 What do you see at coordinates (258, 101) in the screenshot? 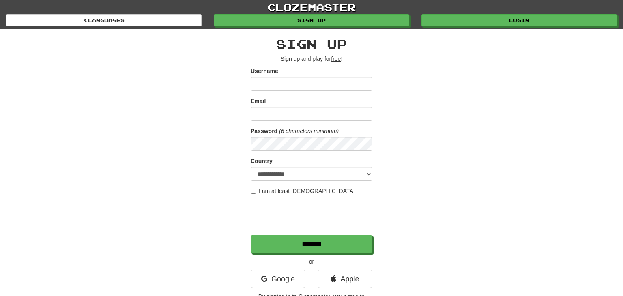
I see `label: Email` at bounding box center [258, 101].